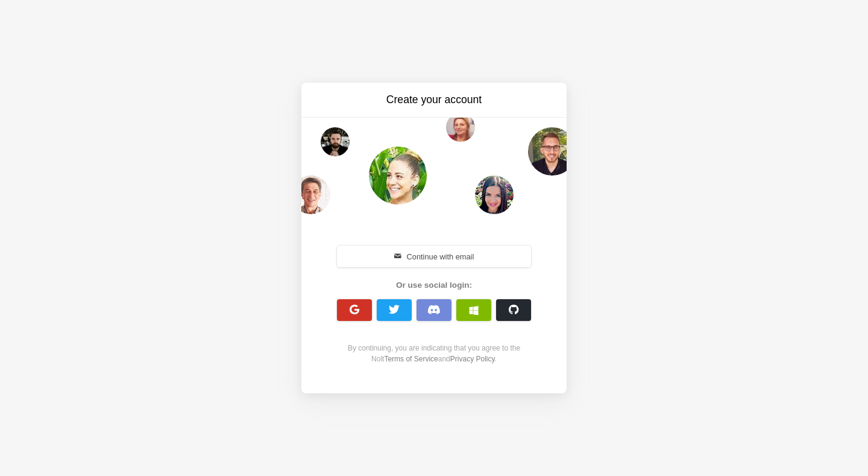  I want to click on button: Continue with email, so click(434, 256).